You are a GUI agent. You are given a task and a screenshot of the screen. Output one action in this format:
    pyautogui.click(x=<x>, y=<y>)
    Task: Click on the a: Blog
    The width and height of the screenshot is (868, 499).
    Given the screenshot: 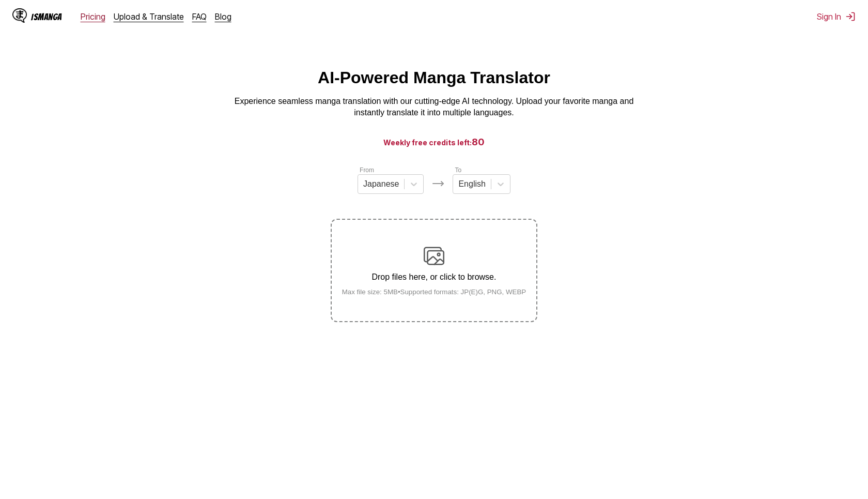 What is the action you would take?
    pyautogui.click(x=223, y=16)
    